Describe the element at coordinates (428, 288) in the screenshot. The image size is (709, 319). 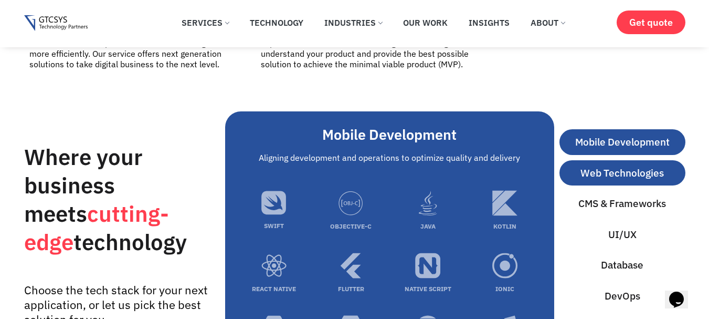
I see `a: NATIVE SCRIPT` at that location.